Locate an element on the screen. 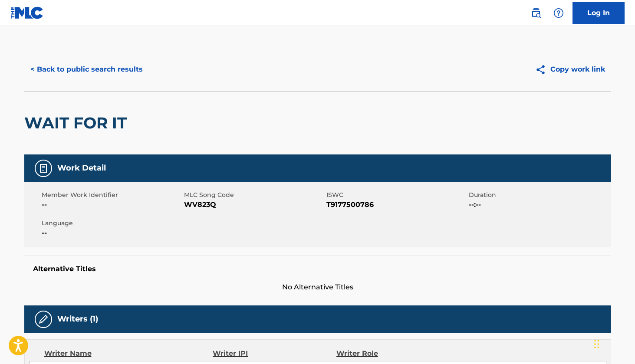 The image size is (635, 364). span: MLC Song Code is located at coordinates (254, 195).